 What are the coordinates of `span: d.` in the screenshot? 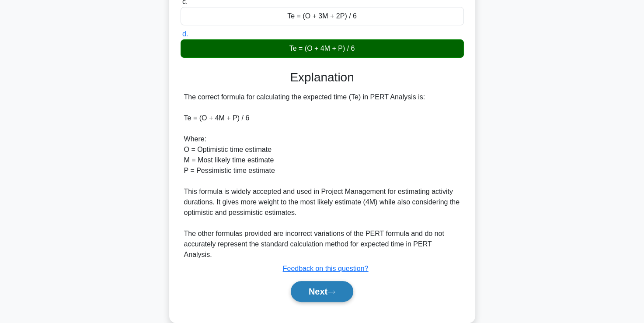 It's located at (185, 33).